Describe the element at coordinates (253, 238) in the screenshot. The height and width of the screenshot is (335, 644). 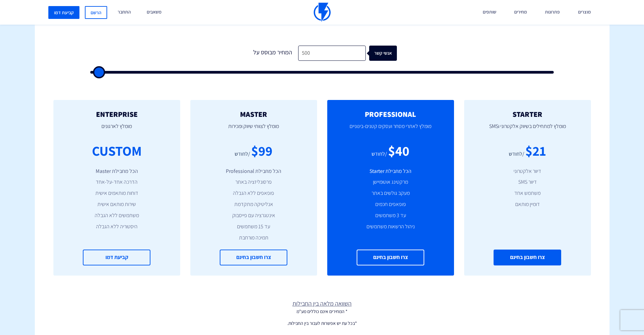
I see `li: תמיכה מורחבת` at that location.